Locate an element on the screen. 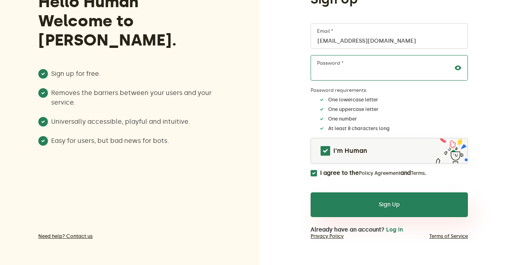 The image size is (519, 265). li: Sign up for free. is located at coordinates (127, 74).